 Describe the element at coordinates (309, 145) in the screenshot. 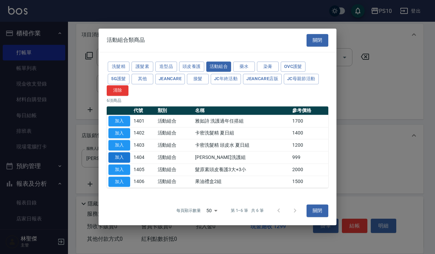

I see `td: 1200` at that location.